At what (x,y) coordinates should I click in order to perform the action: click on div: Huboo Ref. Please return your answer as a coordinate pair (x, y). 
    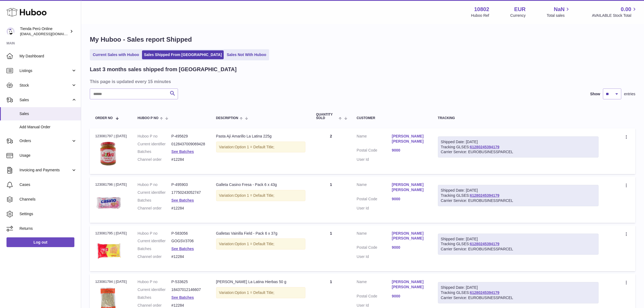
    Looking at the image, I should click on (480, 15).